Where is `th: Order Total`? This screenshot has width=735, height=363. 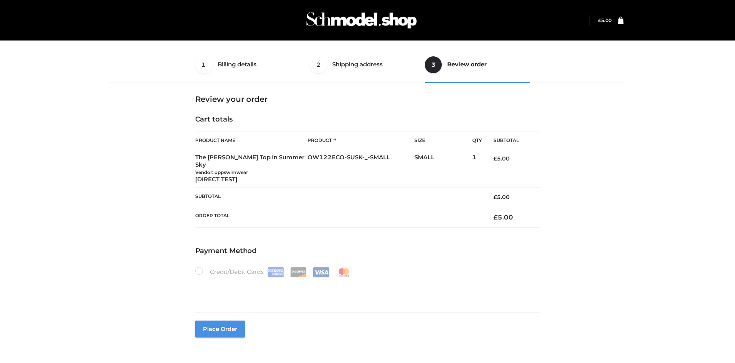
th: Order Total is located at coordinates (339, 217).